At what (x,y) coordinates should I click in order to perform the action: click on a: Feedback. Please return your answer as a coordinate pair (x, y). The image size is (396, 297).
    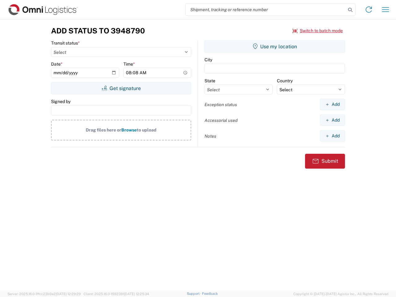
    Looking at the image, I should click on (210, 294).